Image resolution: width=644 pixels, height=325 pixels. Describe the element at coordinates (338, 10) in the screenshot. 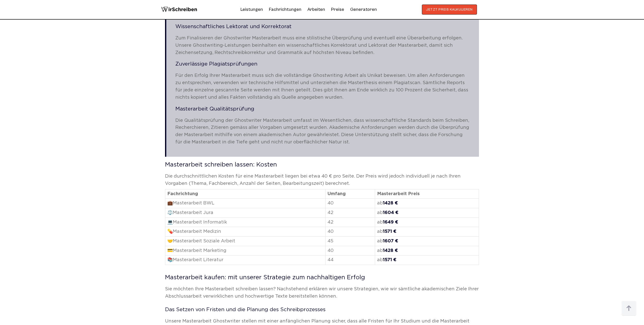

I see `a: Preise` at that location.